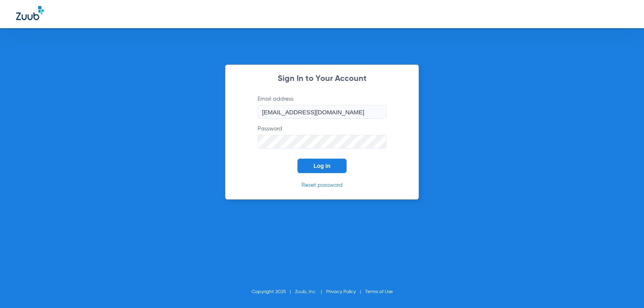  Describe the element at coordinates (322, 185) in the screenshot. I see `a: Reset password` at that location.